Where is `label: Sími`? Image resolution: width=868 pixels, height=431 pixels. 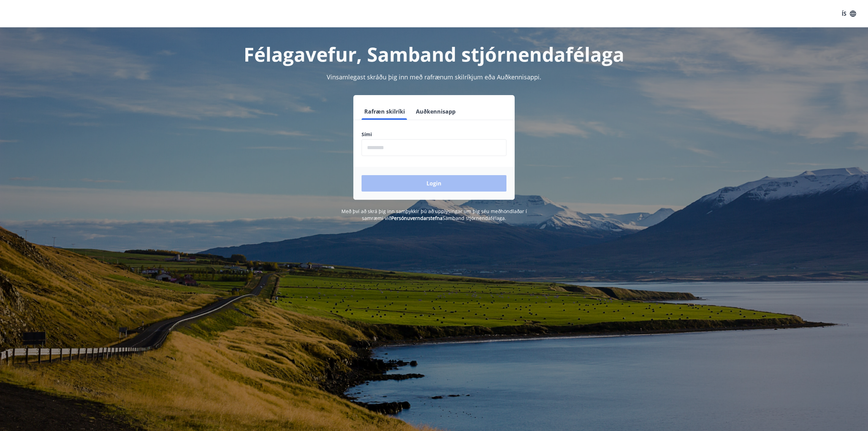
label: Sími is located at coordinates (434, 134).